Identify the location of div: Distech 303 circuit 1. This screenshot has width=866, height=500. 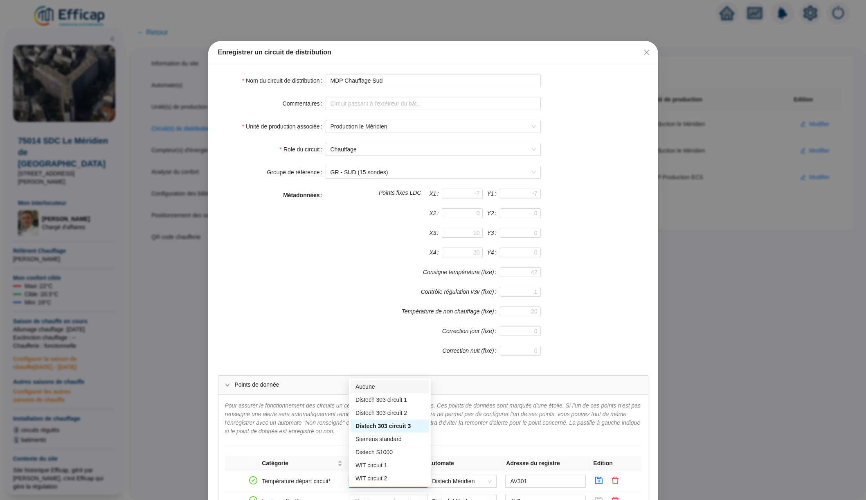
(390, 400).